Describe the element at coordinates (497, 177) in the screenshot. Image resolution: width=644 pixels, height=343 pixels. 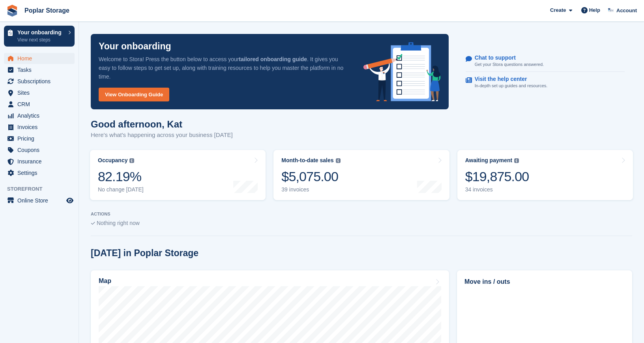
I see `div: $19,875.00` at that location.